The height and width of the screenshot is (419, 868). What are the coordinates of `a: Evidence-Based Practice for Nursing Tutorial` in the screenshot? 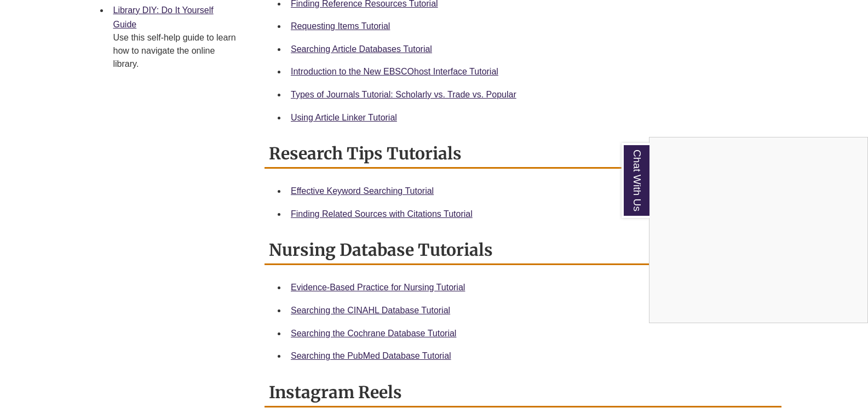 It's located at (378, 287).